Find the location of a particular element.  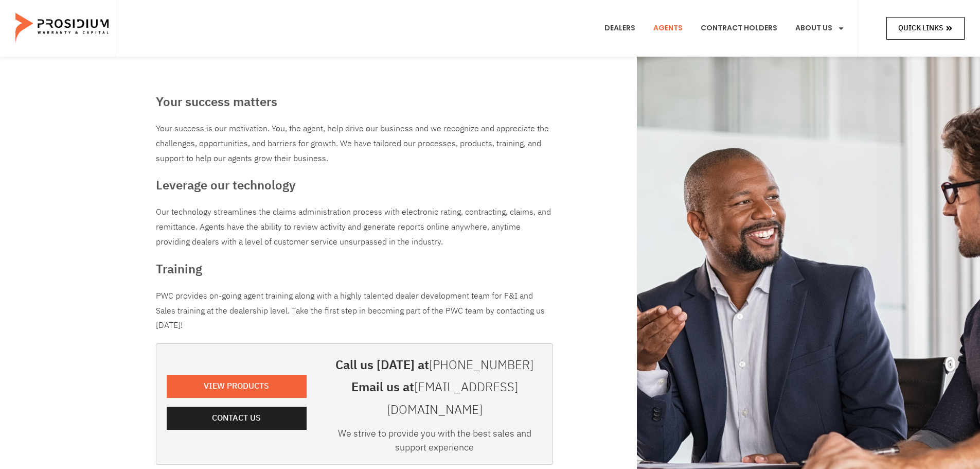

div: Your success is our motivation. You, the agent, help drive our business and we recognize and appr... is located at coordinates (355, 144).